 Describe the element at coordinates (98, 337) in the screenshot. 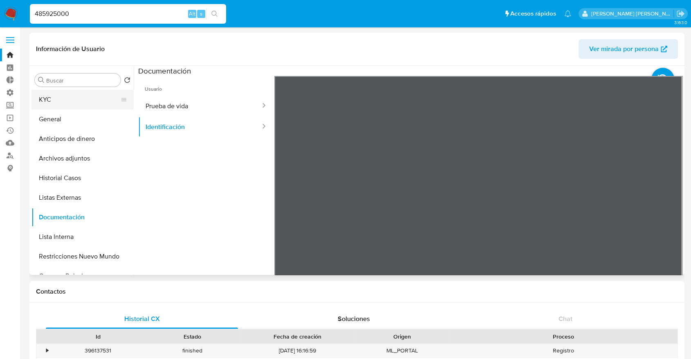

I see `div: Id` at that location.